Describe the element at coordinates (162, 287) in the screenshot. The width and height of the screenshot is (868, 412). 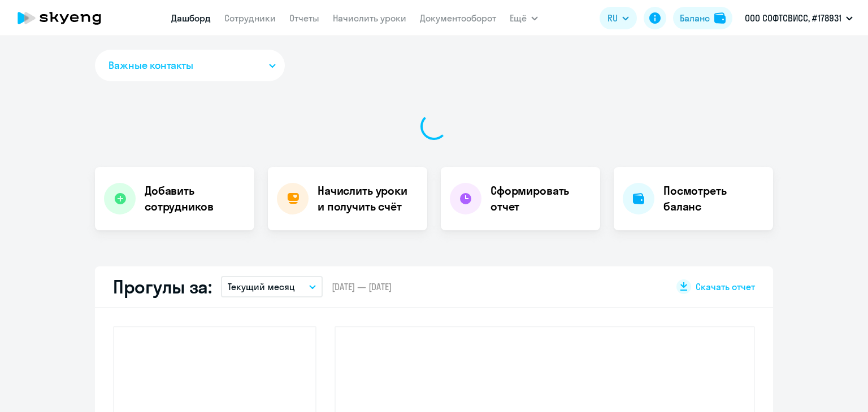
I see `h2: Прогулы за:` at that location.